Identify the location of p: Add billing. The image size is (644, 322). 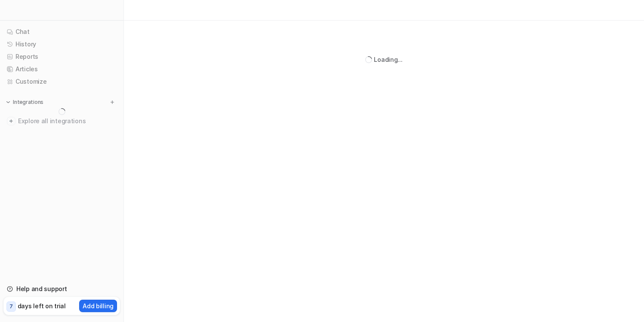
(98, 306).